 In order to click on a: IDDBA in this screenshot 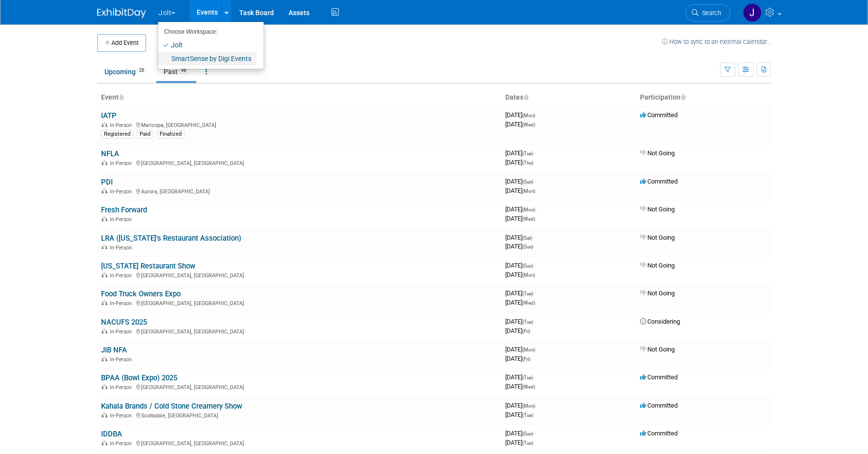, I will do `click(111, 434)`.